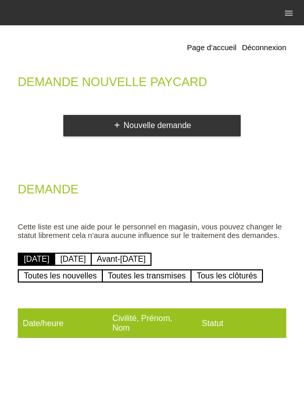 This screenshot has width=304, height=401. I want to click on a: addNouvelle demande, so click(152, 126).